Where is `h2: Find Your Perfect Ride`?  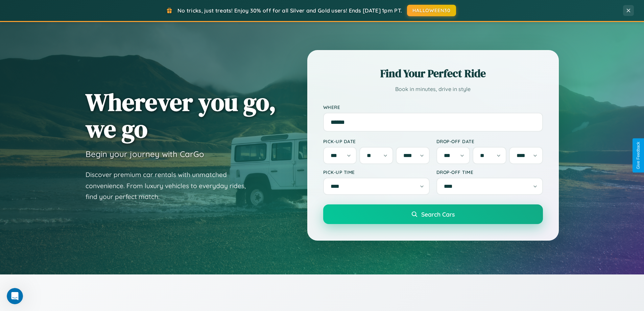 h2: Find Your Perfect Ride is located at coordinates (433, 73).